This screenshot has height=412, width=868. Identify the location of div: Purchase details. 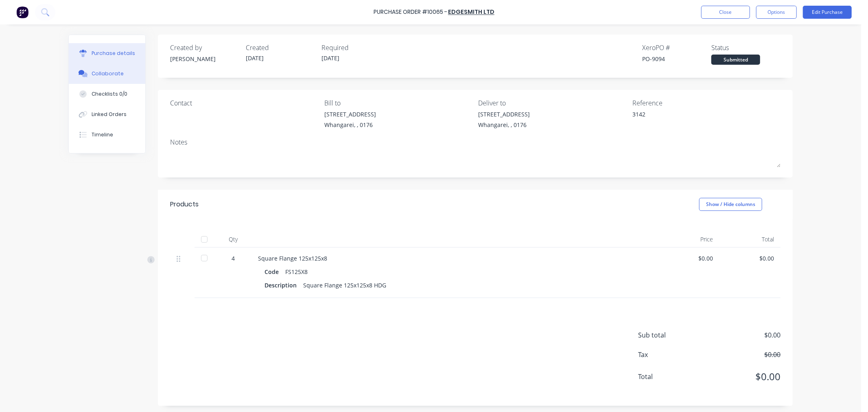
(113, 53).